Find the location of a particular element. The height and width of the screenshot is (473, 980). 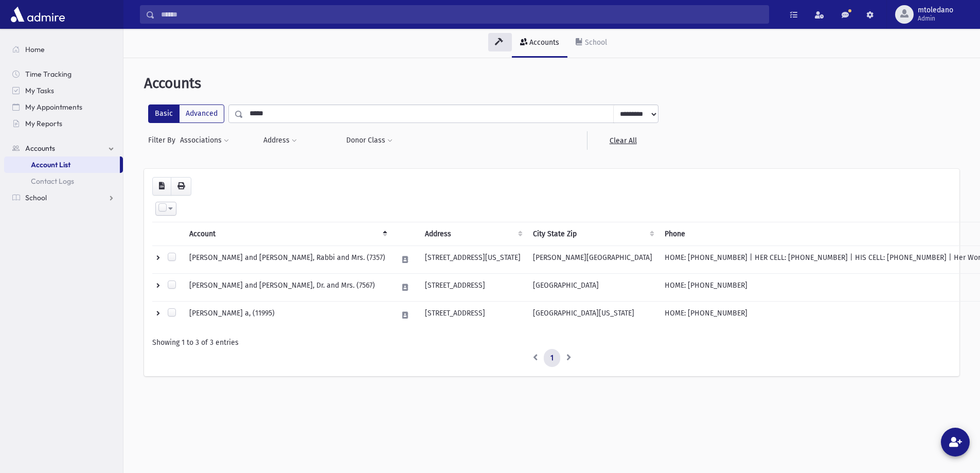

button: Print is located at coordinates (181, 186).